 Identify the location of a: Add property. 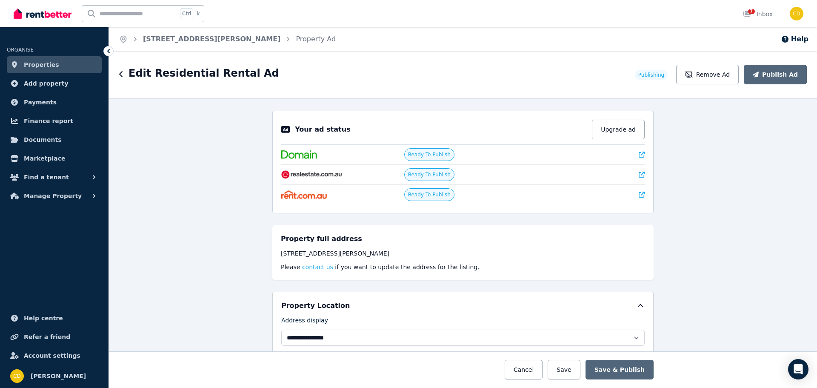
(54, 83).